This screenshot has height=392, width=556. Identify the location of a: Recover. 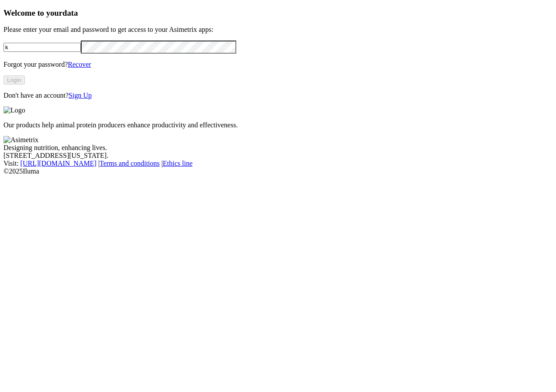
(79, 64).